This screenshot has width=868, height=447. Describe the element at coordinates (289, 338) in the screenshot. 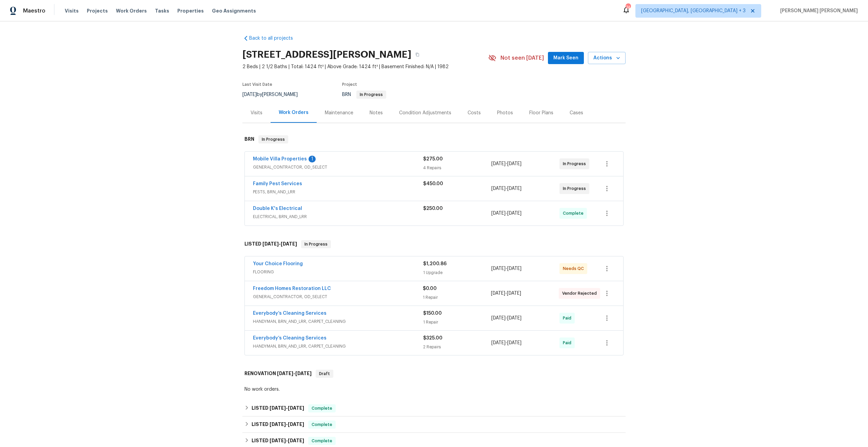

I see `a: Everybody’s Cleaning Services` at that location.